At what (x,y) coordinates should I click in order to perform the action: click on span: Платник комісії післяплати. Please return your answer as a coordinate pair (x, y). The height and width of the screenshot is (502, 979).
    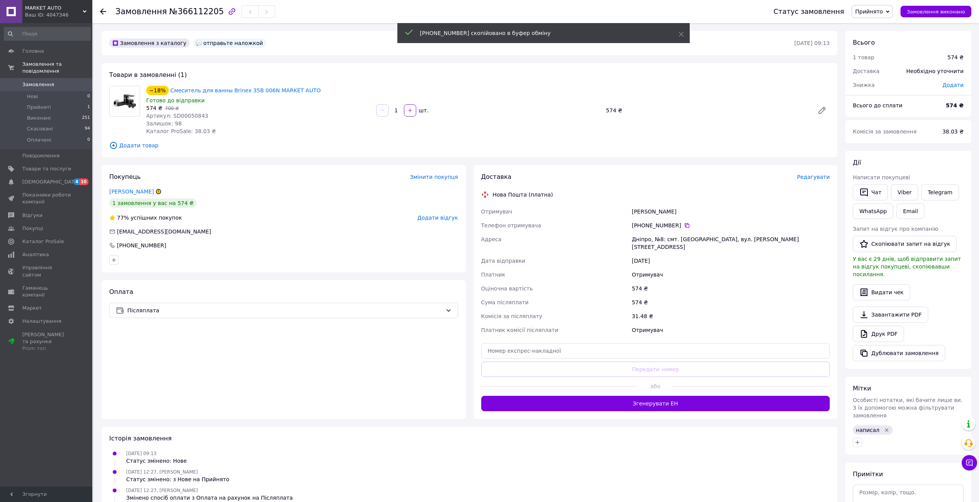
    Looking at the image, I should click on (520, 330).